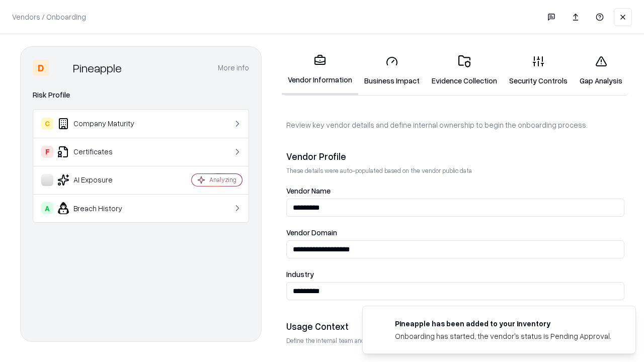 This screenshot has width=644, height=362. Describe the element at coordinates (49, 17) in the screenshot. I see `p: Vendors / Onboarding` at that location.